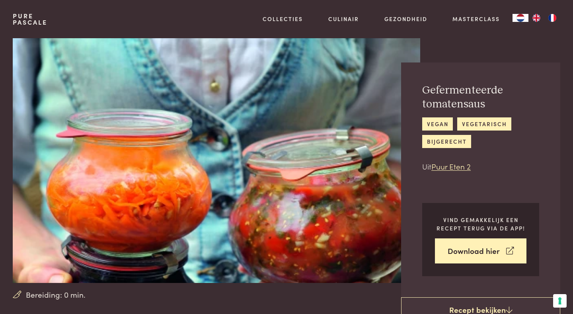 This screenshot has height=314, width=573. I want to click on a: Collecties, so click(282, 19).